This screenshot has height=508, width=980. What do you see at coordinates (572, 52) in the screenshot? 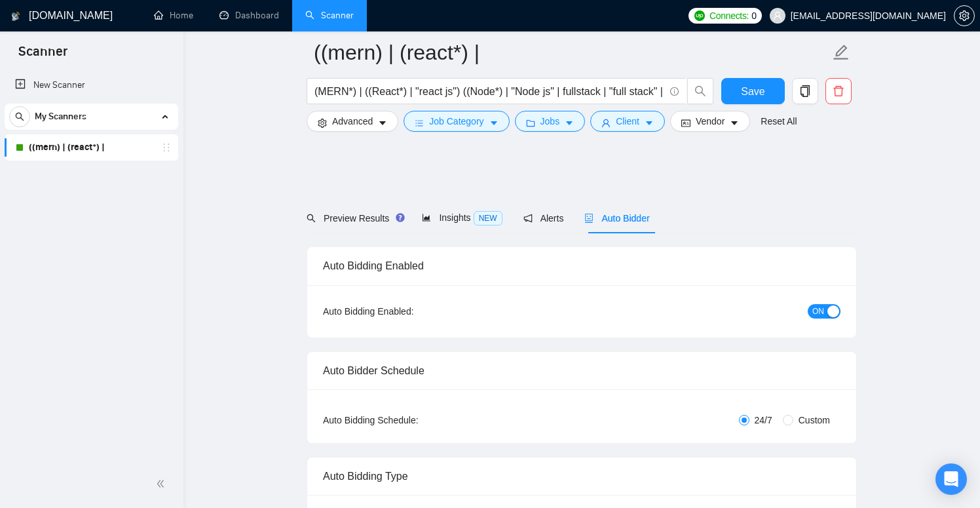
I see `input: Scanner name...` at bounding box center [572, 52].